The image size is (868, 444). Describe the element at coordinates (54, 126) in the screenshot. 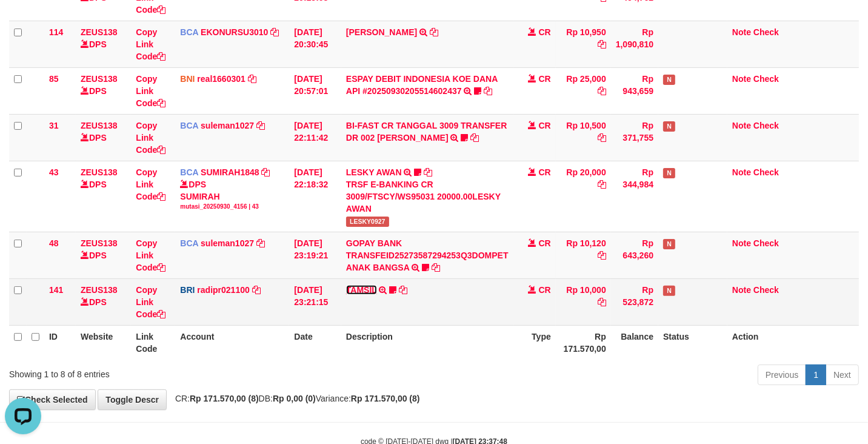

I see `span: 31` at that location.